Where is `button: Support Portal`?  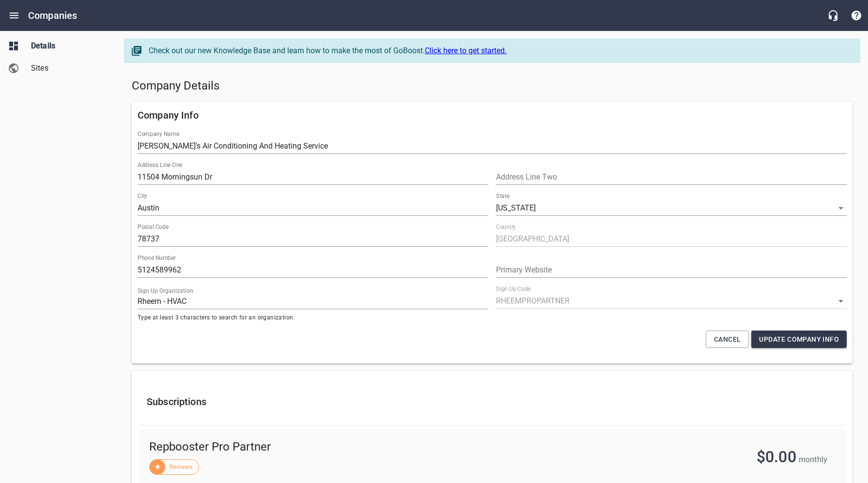 button: Support Portal is located at coordinates (857, 16).